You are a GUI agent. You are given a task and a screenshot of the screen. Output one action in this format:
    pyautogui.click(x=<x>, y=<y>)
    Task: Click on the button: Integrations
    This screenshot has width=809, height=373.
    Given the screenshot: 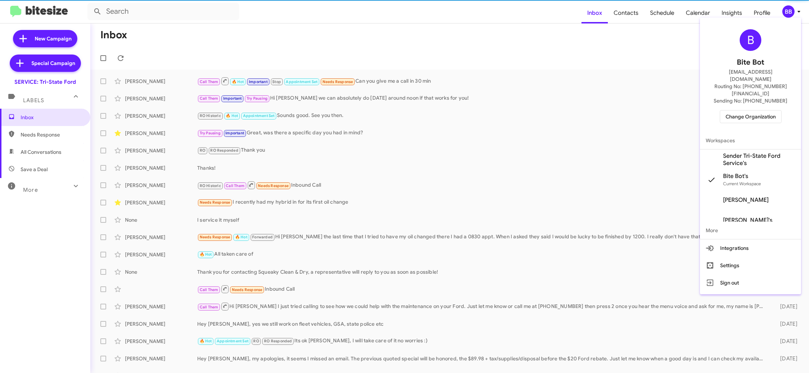 What is the action you would take?
    pyautogui.click(x=750, y=248)
    